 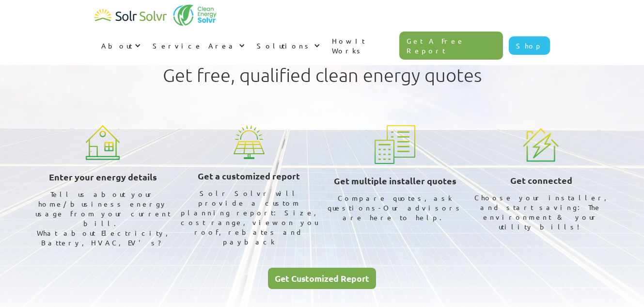 I want to click on div: Choose your installer, and start saving: The environment & your utility bills!, so click(x=541, y=212).